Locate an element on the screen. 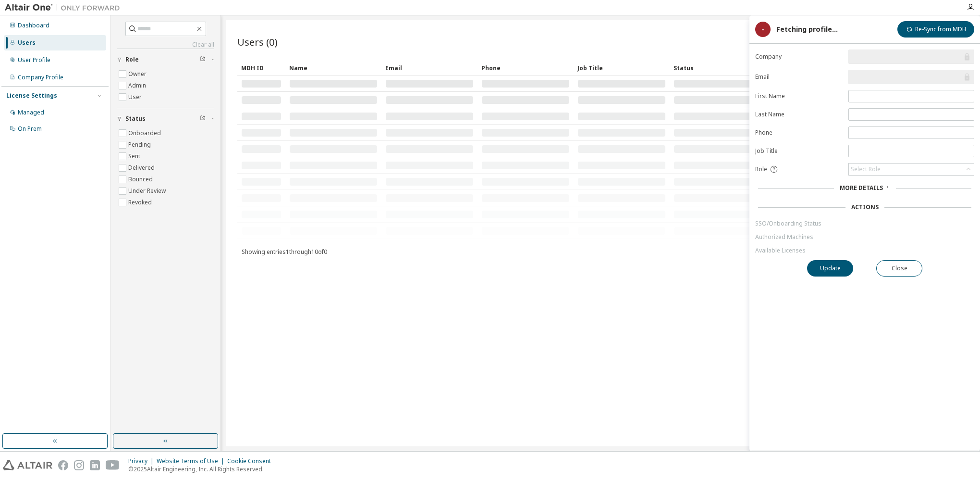  label: First Name is located at coordinates (799, 96).